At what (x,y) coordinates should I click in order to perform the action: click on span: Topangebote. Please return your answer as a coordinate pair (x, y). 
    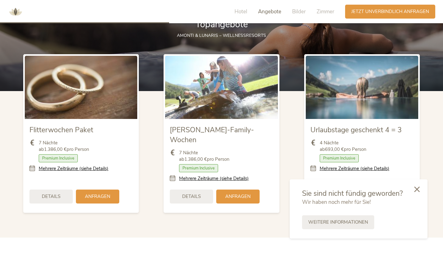
    Looking at the image, I should click on (221, 24).